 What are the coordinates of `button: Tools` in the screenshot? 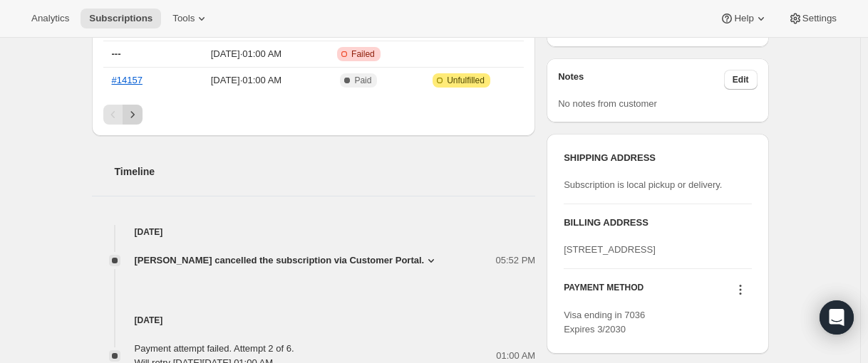 It's located at (190, 19).